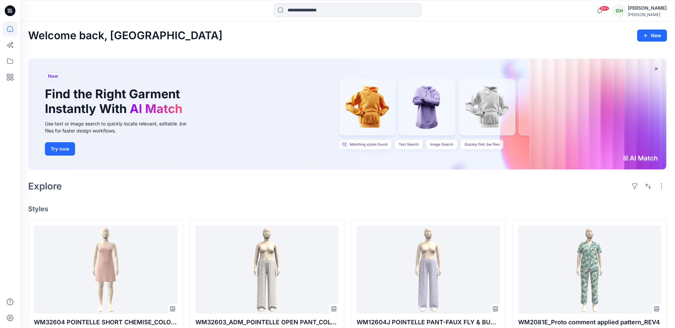 The width and height of the screenshot is (675, 328). What do you see at coordinates (106, 269) in the screenshot?
I see `a: WM32604 POINTELLE SHORT CHEMISE_COLORWAY` at bounding box center [106, 269].